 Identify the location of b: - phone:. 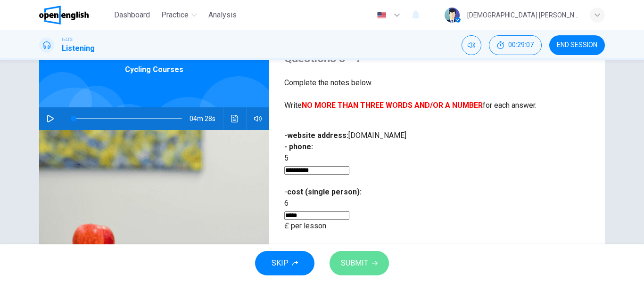
(298, 146).